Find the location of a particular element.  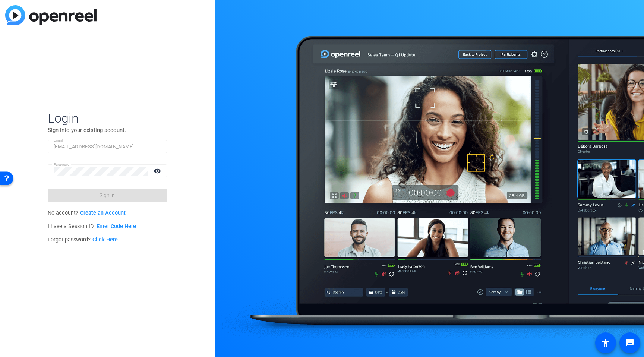

p: Sign into your existing account. is located at coordinates (107, 130).